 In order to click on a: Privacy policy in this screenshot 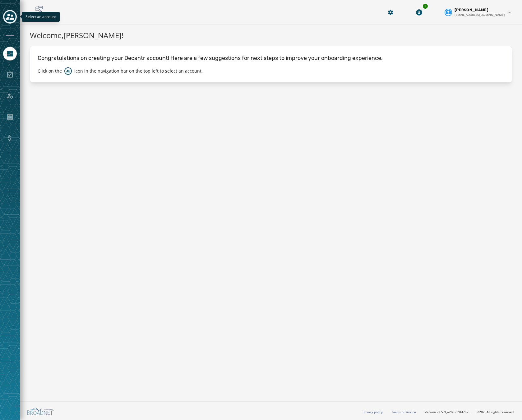, I will do `click(372, 412)`.